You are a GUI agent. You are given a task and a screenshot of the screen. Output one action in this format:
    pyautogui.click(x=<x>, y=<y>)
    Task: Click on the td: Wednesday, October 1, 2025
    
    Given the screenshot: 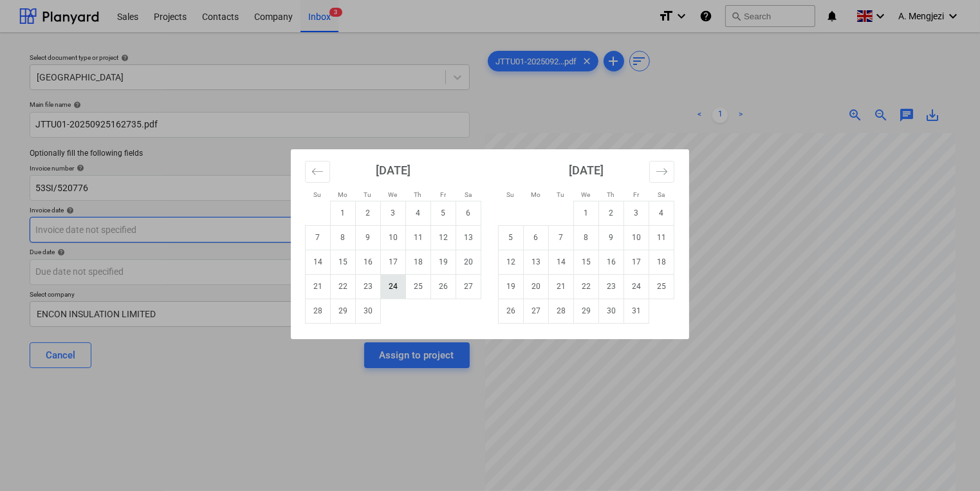 What is the action you would take?
    pyautogui.click(x=587, y=213)
    